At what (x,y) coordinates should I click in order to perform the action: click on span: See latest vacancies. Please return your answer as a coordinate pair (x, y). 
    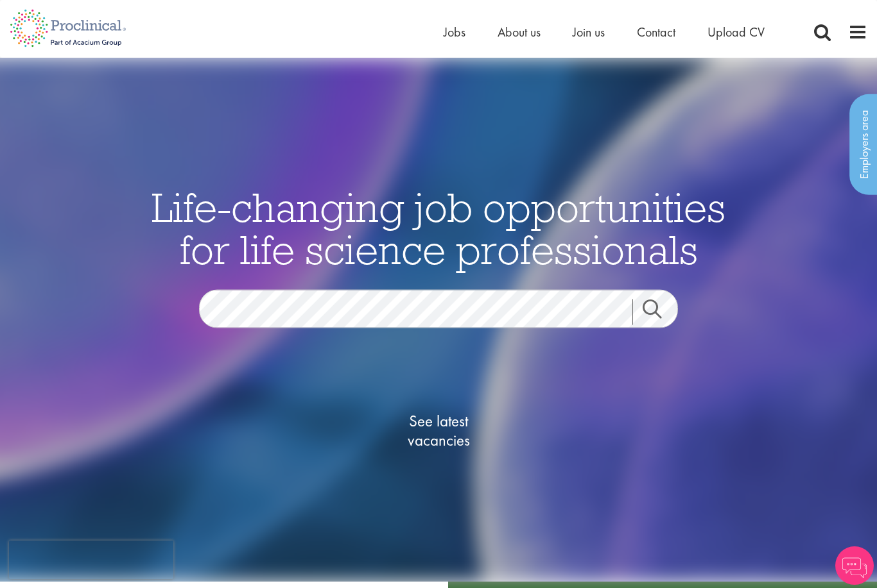
    Looking at the image, I should click on (438, 431).